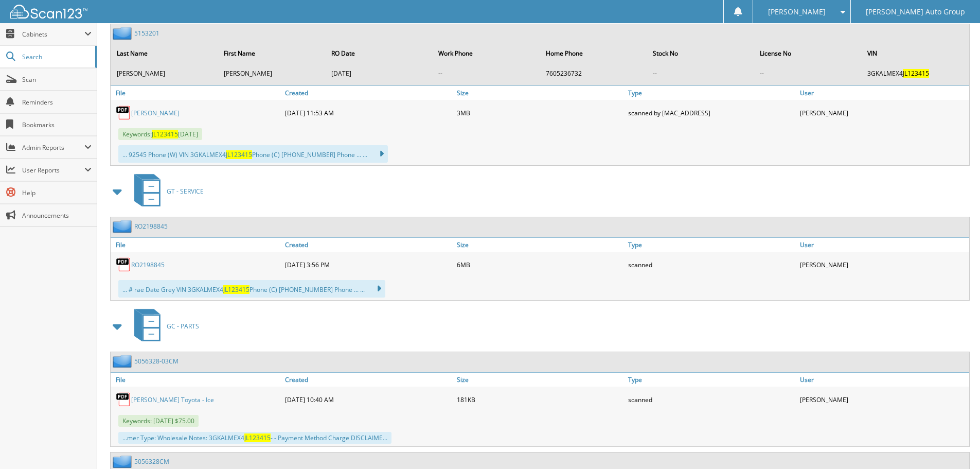  Describe the element at coordinates (53, 34) in the screenshot. I see `span: Cabinets` at that location.